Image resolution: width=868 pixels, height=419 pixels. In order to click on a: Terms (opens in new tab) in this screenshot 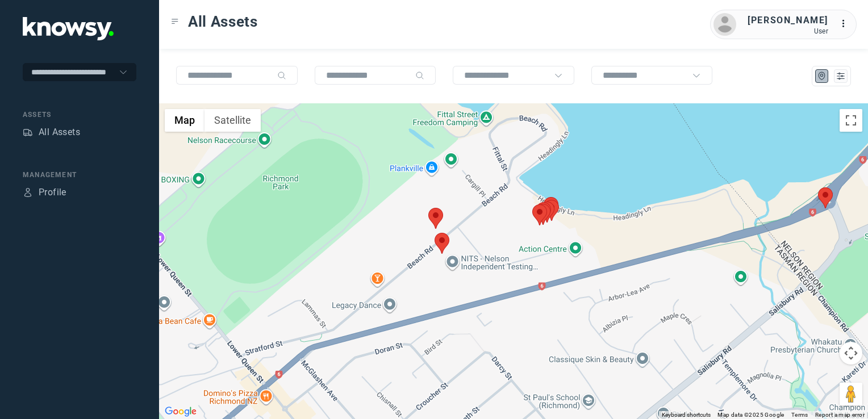, I will do `click(800, 415)`.